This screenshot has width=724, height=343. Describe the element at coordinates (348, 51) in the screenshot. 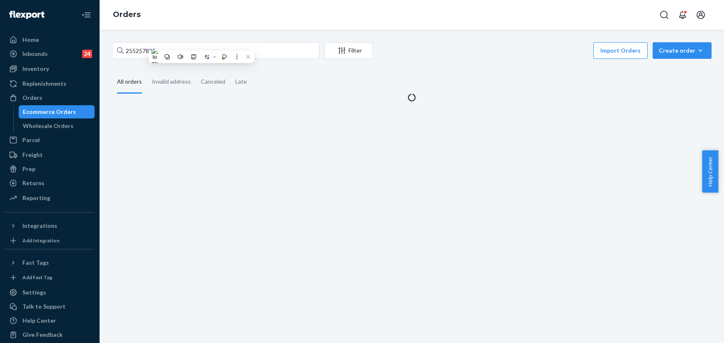

I see `div: Filter` at that location.